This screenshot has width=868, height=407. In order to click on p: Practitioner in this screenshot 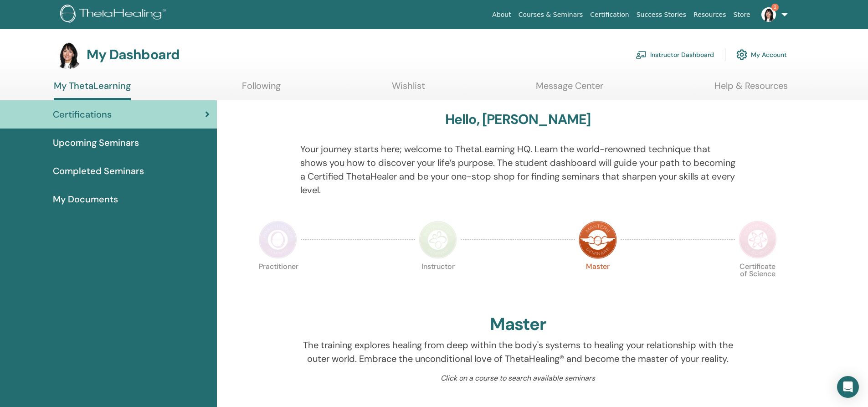, I will do `click(278, 282)`.